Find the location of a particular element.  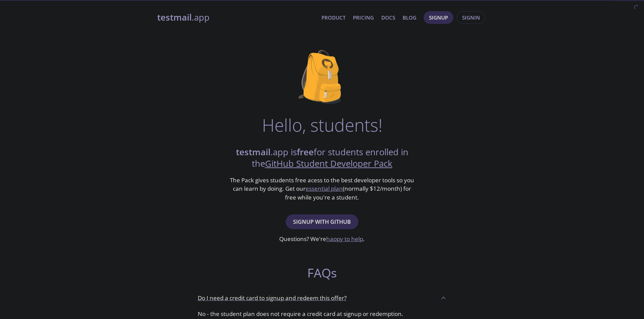

img: github-student-backpack.png is located at coordinates (322, 77).